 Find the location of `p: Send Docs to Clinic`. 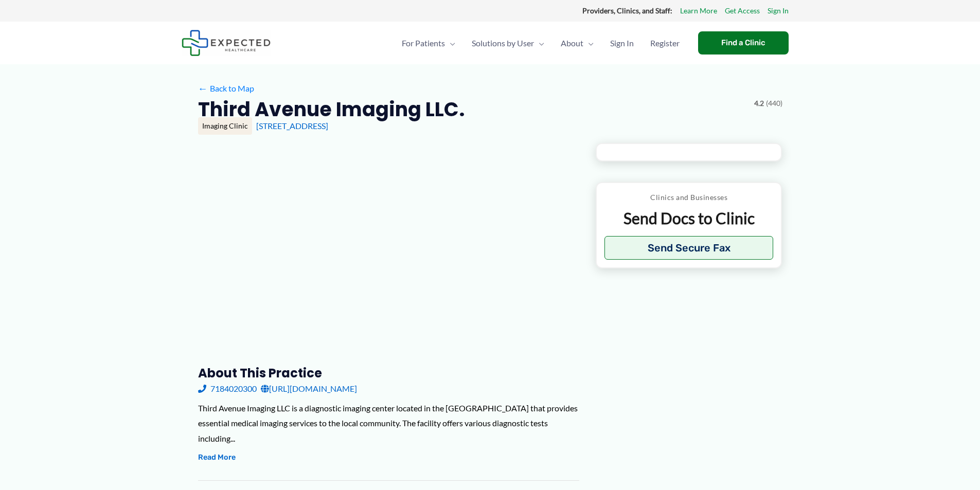

p: Send Docs to Clinic is located at coordinates (689, 218).